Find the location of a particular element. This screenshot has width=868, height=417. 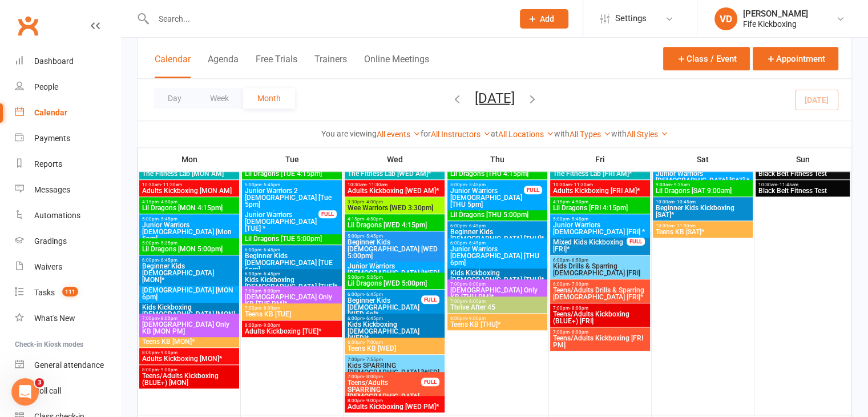

a: Roll call is located at coordinates (67, 390).